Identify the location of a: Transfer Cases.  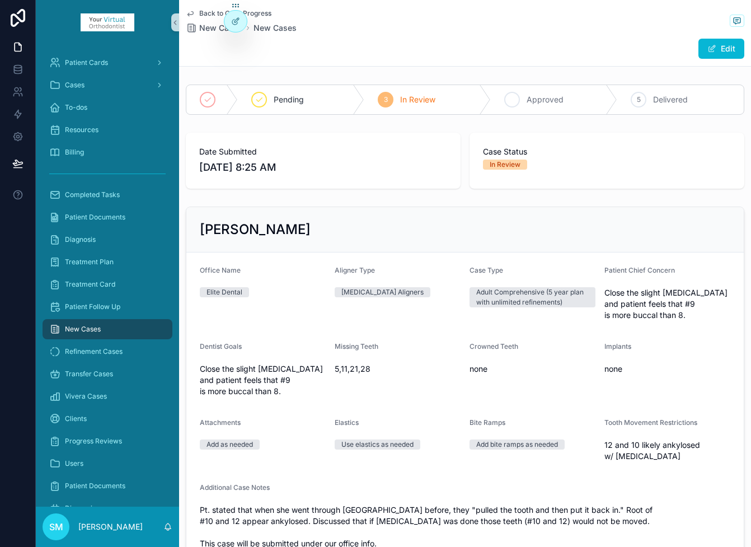
(107, 374).